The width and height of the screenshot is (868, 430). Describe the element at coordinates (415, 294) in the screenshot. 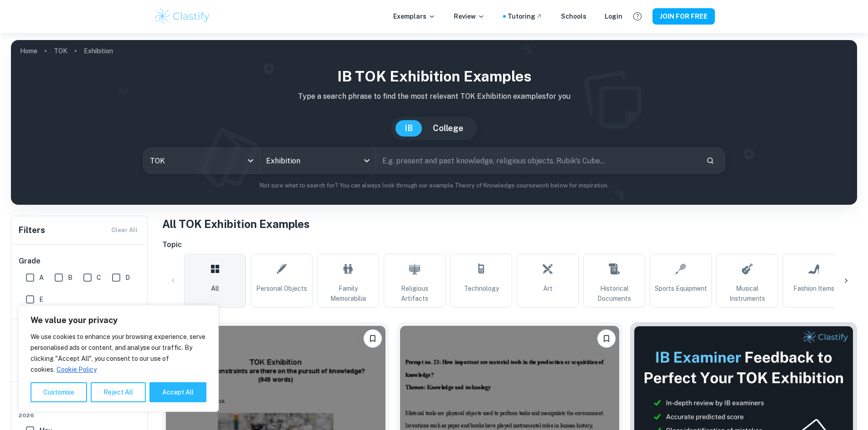

I see `span: Religious Artifacts` at that location.